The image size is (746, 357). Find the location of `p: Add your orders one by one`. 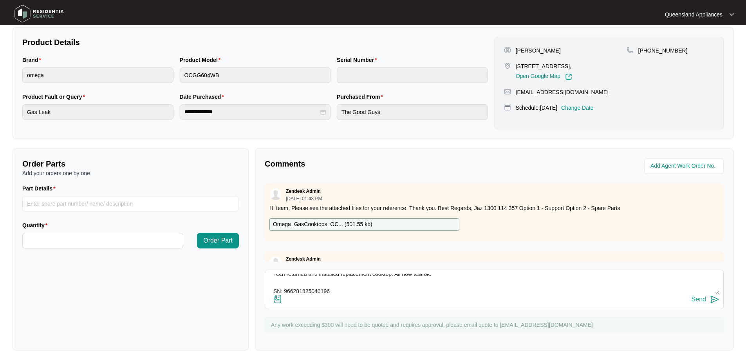

p: Add your orders one by one is located at coordinates (130, 173).